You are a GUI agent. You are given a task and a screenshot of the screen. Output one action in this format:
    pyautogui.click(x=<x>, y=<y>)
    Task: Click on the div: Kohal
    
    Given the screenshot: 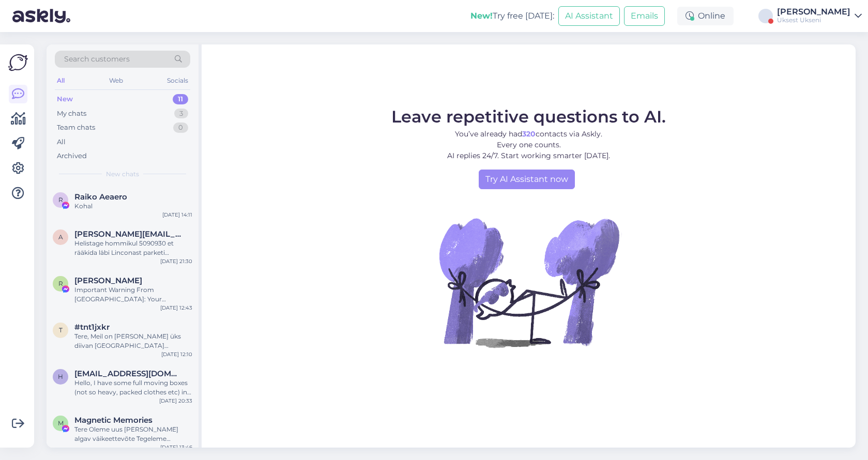 What is the action you would take?
    pyautogui.click(x=134, y=206)
    